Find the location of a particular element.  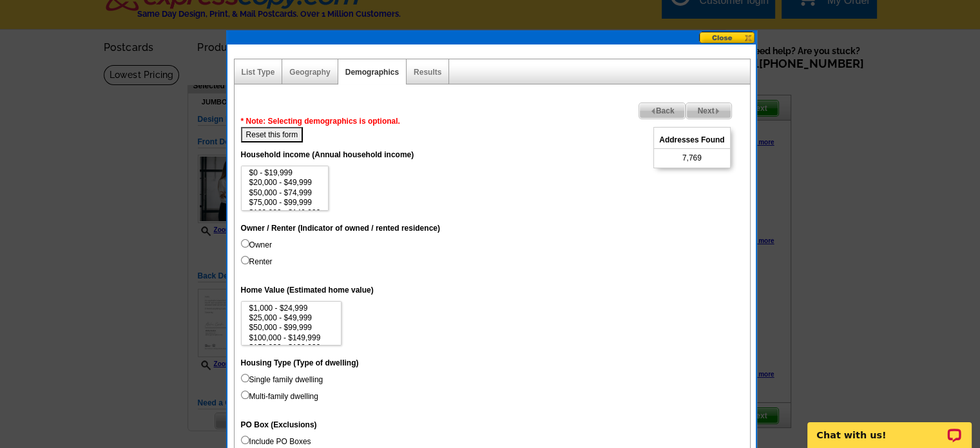

a: Demographics is located at coordinates (372, 72).